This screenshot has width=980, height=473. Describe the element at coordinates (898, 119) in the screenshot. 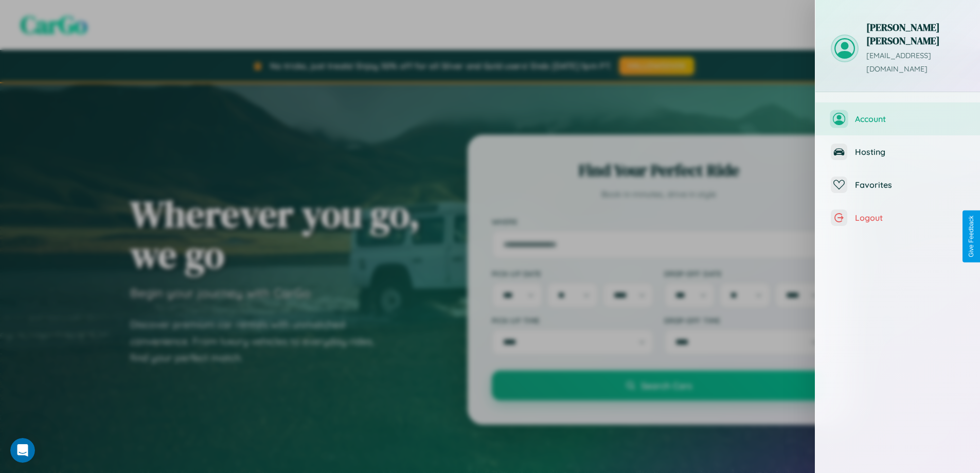

I see `button: Account` at that location.